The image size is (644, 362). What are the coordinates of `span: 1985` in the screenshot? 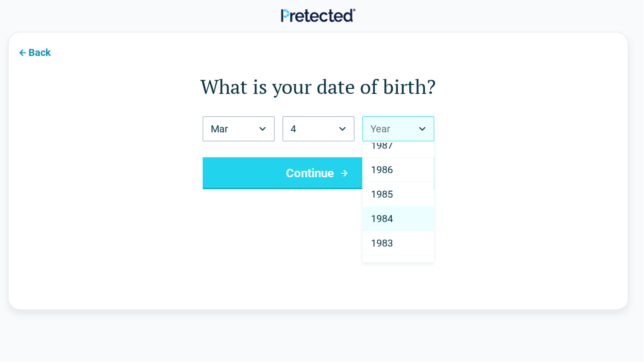 It's located at (382, 194).